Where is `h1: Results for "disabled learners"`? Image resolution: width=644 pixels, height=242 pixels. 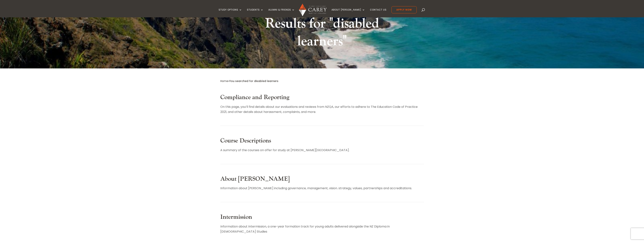
h1: Results for "disabled learners" is located at coordinates (322, 33).